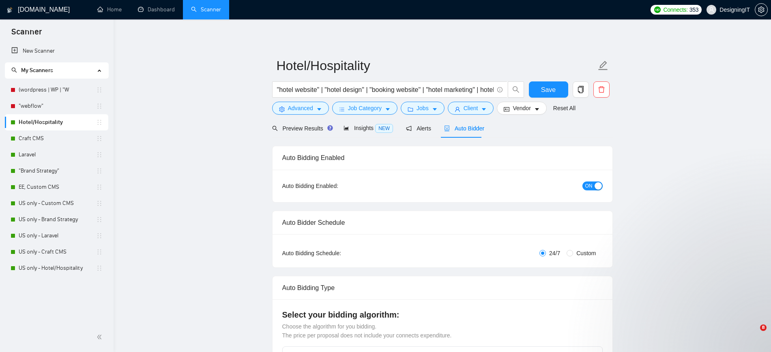 The height and width of the screenshot is (352, 771). I want to click on span: double-left, so click(101, 337).